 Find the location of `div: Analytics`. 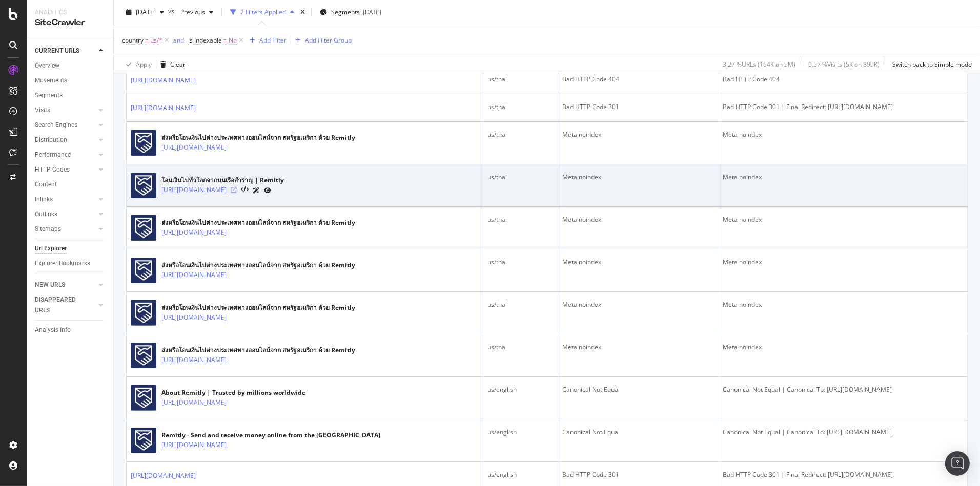

div: Analytics is located at coordinates (69, 13).